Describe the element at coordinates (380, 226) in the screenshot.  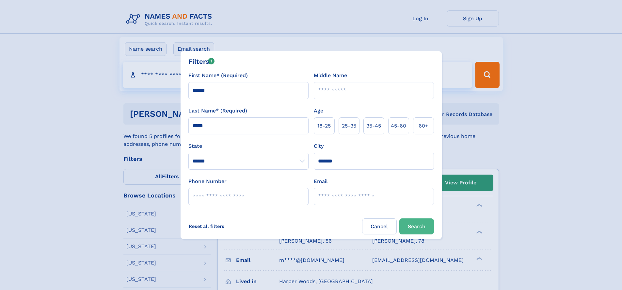
I see `label: Cancel` at that location.